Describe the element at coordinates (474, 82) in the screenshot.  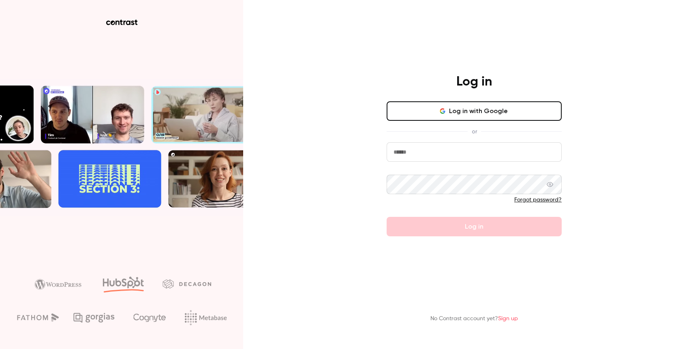
I see `h4: Log in` at that location.